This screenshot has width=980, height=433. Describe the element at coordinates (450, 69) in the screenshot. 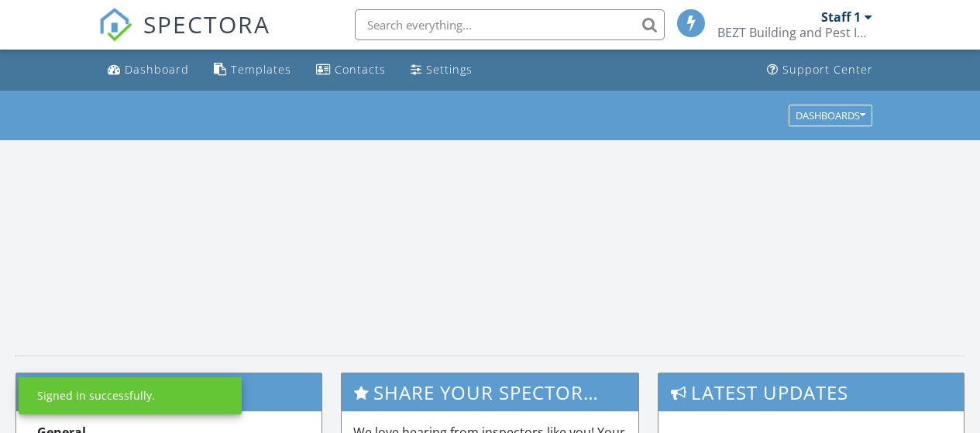

I see `div: Settings` at that location.